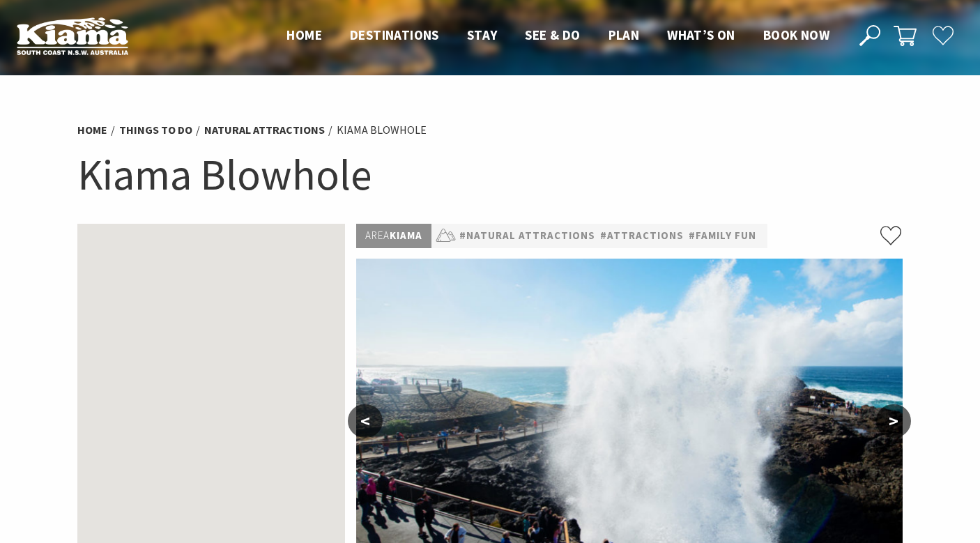 The height and width of the screenshot is (543, 980). I want to click on a: #Family Fun, so click(723, 235).